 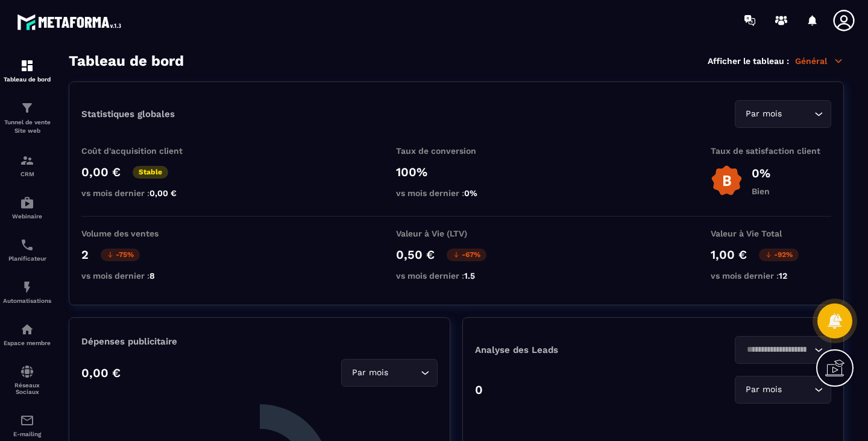 What do you see at coordinates (27, 250) in the screenshot?
I see `a: schedulerschedulerPlanificateur` at bounding box center [27, 250].